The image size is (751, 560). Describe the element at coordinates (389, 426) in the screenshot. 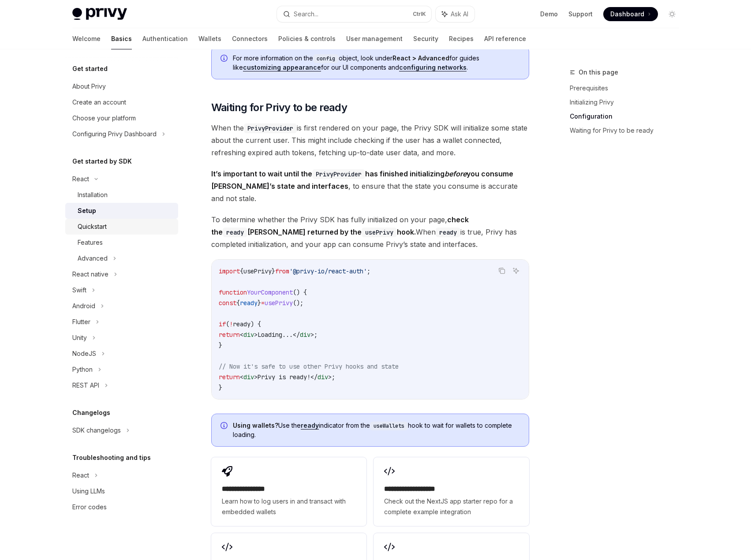

I see `code: useWallets` at that location.